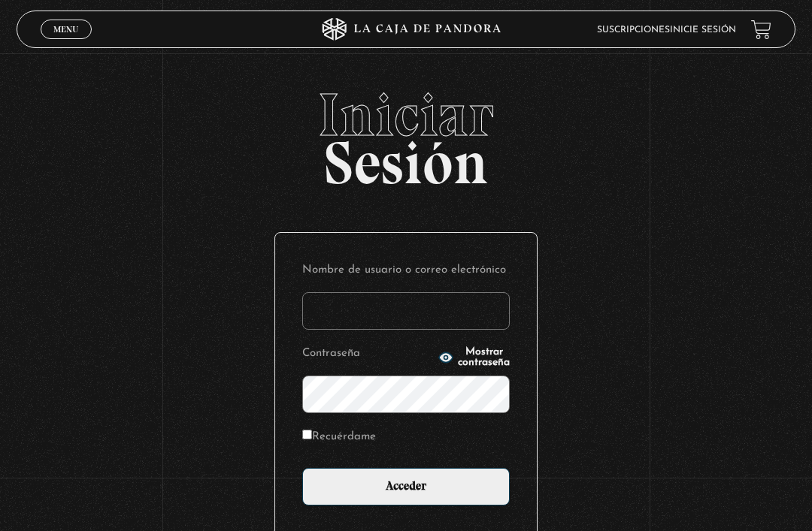 This screenshot has width=812, height=531. Describe the element at coordinates (406, 115) in the screenshot. I see `span: Iniciar` at that location.